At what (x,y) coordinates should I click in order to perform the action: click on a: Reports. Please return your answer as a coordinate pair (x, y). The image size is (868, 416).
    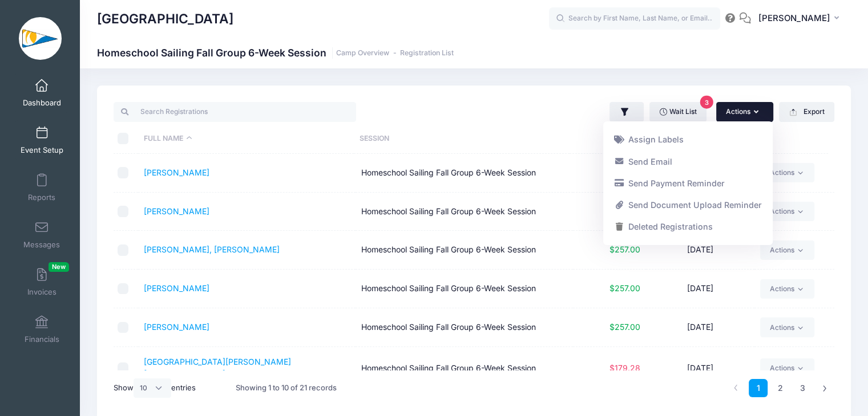
    Looking at the image, I should click on (42, 188).